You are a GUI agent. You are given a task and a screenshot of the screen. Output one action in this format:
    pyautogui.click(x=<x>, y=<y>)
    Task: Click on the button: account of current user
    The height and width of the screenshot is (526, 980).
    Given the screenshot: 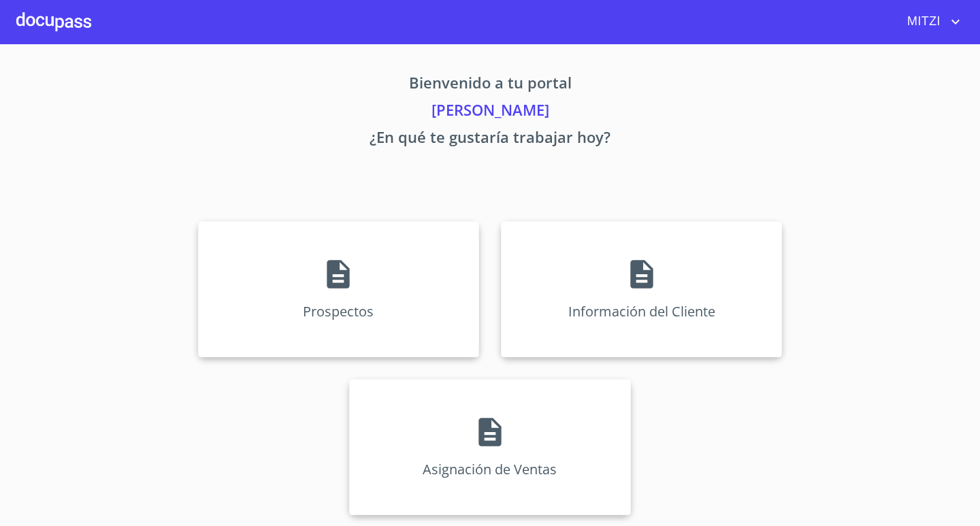 What is the action you would take?
    pyautogui.click(x=930, y=22)
    